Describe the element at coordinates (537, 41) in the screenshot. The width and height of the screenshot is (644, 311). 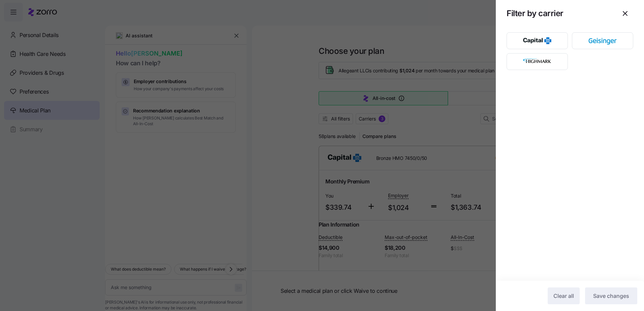
I see `img: Capital BlueCross` at that location.